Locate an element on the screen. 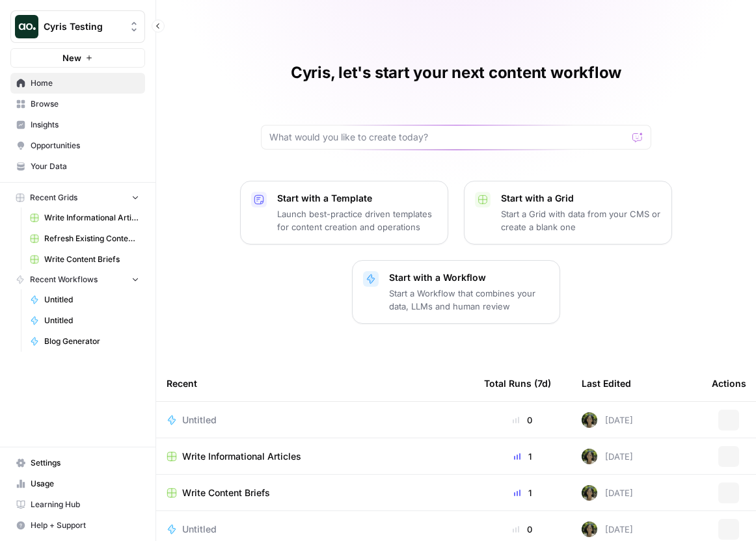 Image resolution: width=756 pixels, height=541 pixels. span: Cyris Testing is located at coordinates (82, 27).